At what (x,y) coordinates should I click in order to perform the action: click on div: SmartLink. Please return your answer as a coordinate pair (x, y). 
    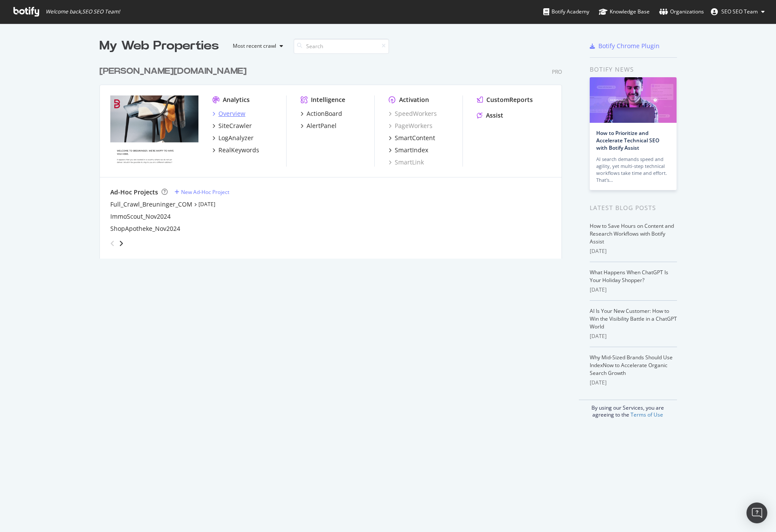
    Looking at the image, I should click on (406, 162).